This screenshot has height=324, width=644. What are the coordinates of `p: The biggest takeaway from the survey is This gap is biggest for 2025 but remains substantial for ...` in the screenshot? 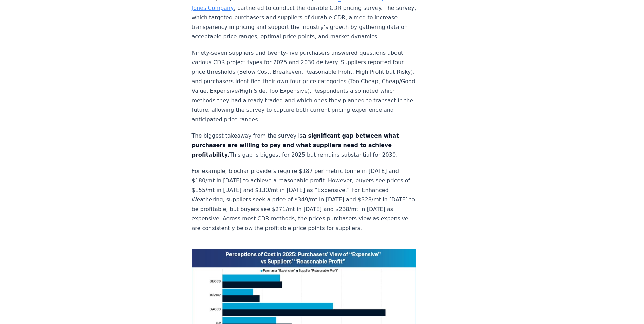 It's located at (304, 145).